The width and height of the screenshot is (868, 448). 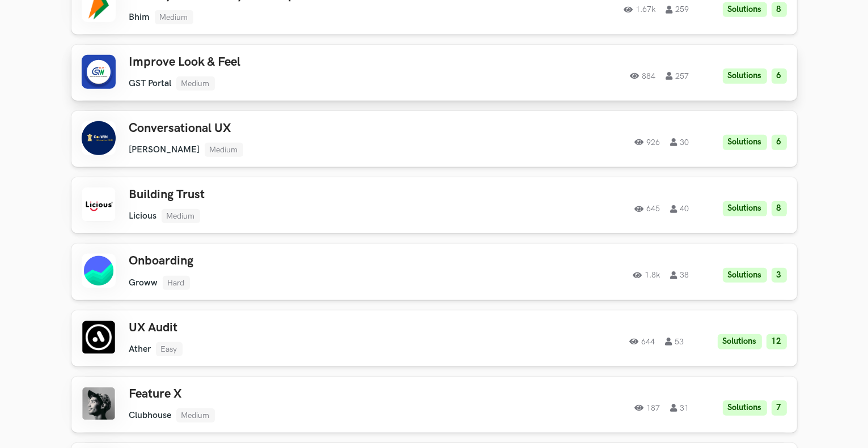 What do you see at coordinates (674, 341) in the screenshot?
I see `span: 53` at bounding box center [674, 341].